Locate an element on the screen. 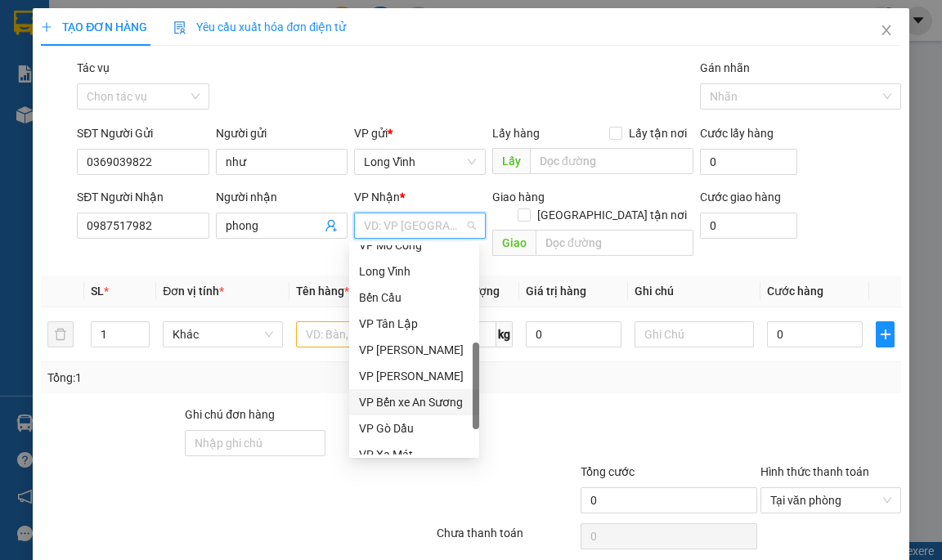 The image size is (942, 560). img: icon is located at coordinates (180, 28).